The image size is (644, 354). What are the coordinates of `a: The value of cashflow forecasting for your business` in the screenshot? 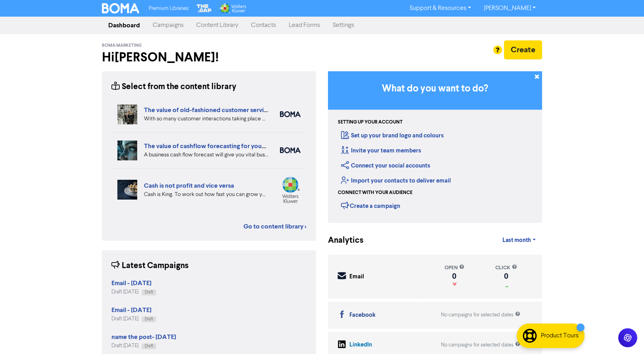 It's located at (217, 146).